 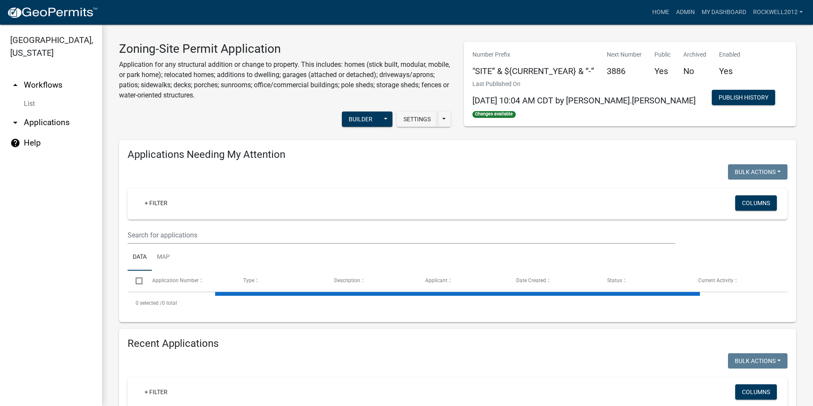 What do you see at coordinates (743, 98) in the screenshot?
I see `wm-modal-confirm: Workflow Publish History` at bounding box center [743, 98].